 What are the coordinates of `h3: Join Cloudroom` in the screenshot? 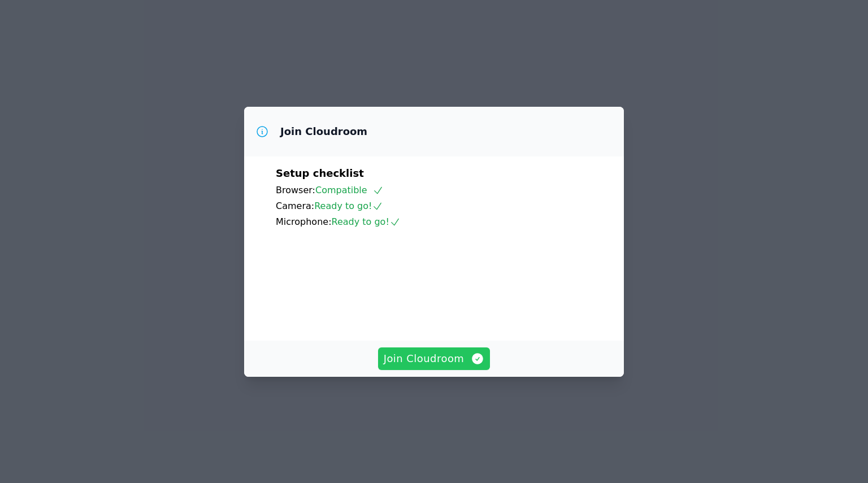 It's located at (324, 131).